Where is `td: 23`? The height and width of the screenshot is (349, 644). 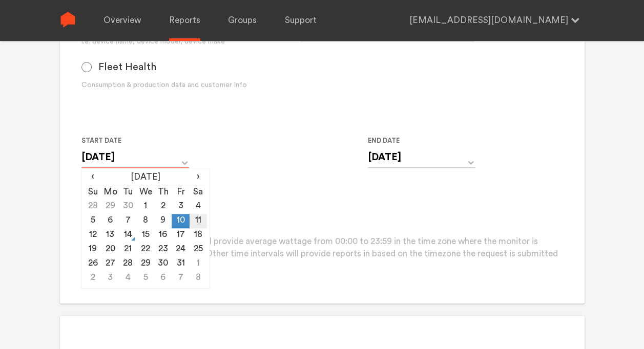
td: 23 is located at coordinates (163, 249).